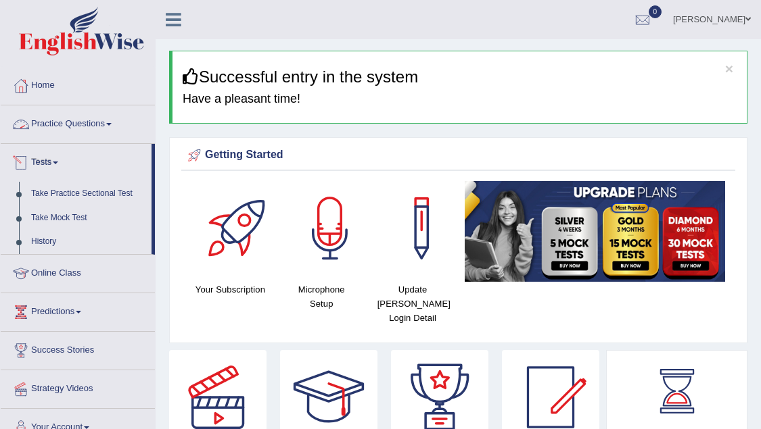 This screenshot has height=429, width=761. What do you see at coordinates (88, 242) in the screenshot?
I see `a: History` at bounding box center [88, 242].